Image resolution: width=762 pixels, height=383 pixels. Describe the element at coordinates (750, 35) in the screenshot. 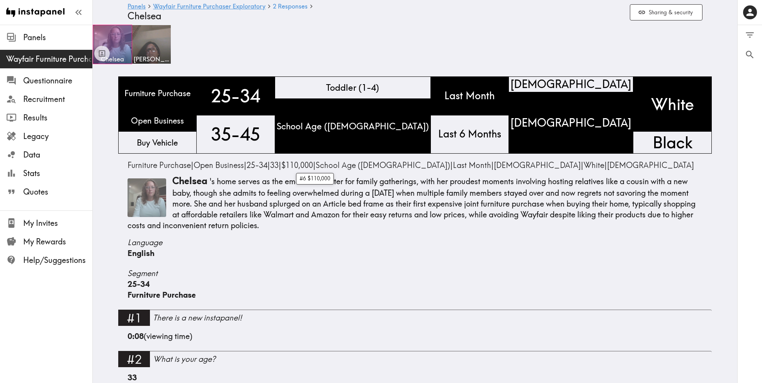

I see `span: Filter Responses` at that location.